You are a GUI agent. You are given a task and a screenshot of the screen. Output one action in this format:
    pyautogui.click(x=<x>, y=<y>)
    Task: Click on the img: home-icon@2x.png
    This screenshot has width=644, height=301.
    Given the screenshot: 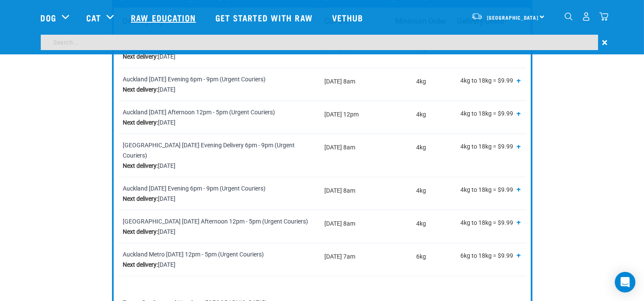 What is the action you would take?
    pyautogui.click(x=603, y=16)
    